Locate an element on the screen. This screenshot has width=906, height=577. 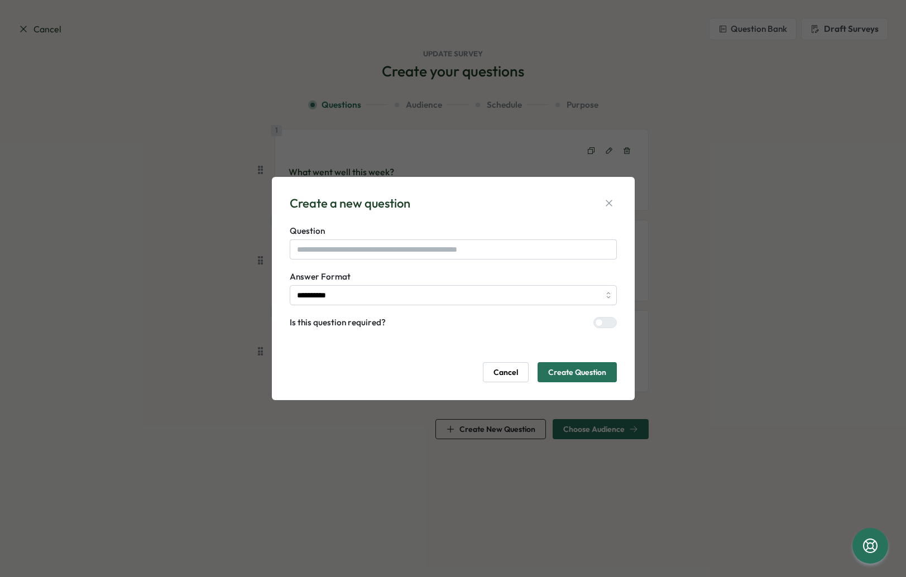
label: Answer Format is located at coordinates (453, 277).